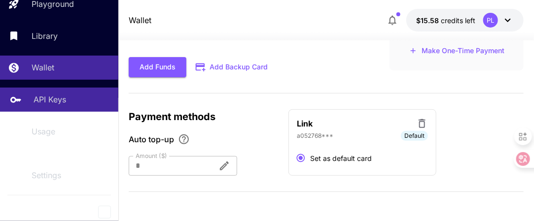 The image size is (534, 221). I want to click on button: Enable Auto top-up to ensure uninterrupted service. We'll automatically bill the chosen amount wh..., so click(184, 140).